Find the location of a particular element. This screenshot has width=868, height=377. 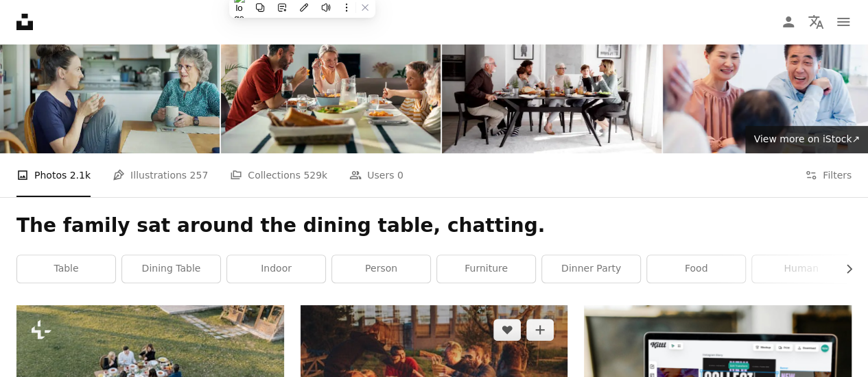

a: table is located at coordinates (66, 270).